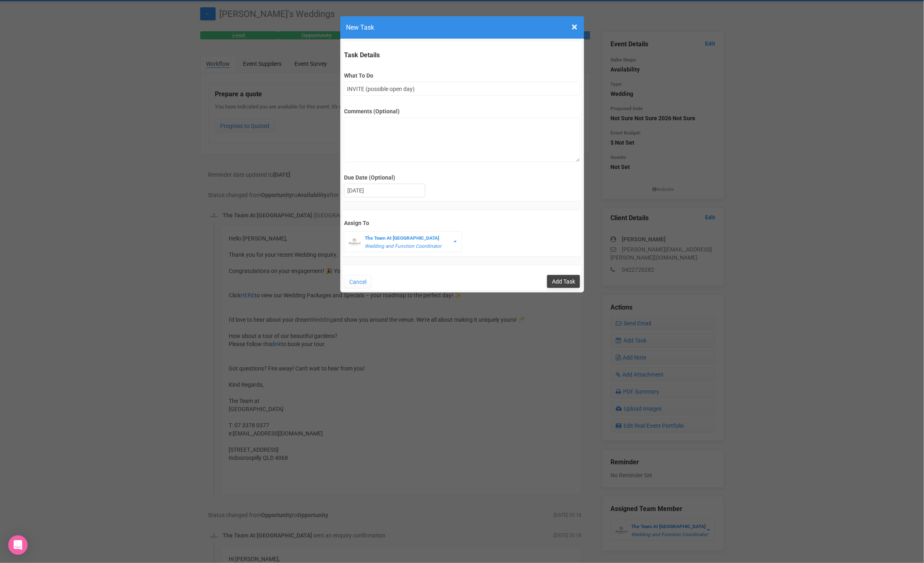 The image size is (924, 563). Describe the element at coordinates (18, 545) in the screenshot. I see `div: Open Intercom Messenger` at that location.